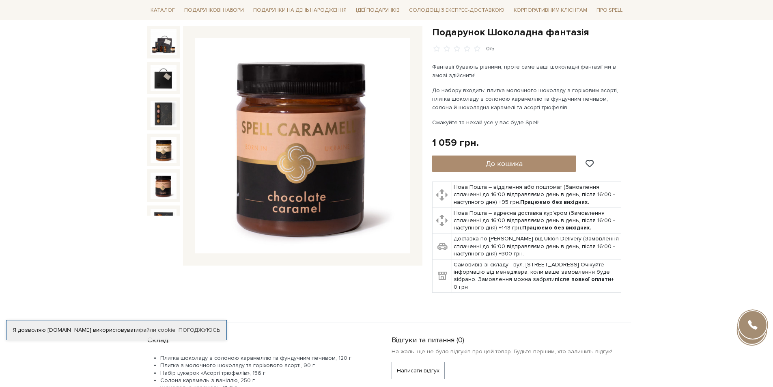 This screenshot has height=387, width=773. Describe the element at coordinates (509, 352) in the screenshot. I see `p: На жаль, ще не було відгуків про цей товар. Будьте першим, хто залишить відгук!` at that location.